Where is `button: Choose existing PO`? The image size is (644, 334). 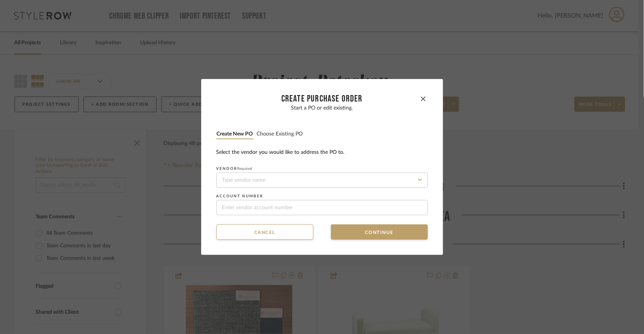 button: Choose existing PO is located at coordinates (280, 134).